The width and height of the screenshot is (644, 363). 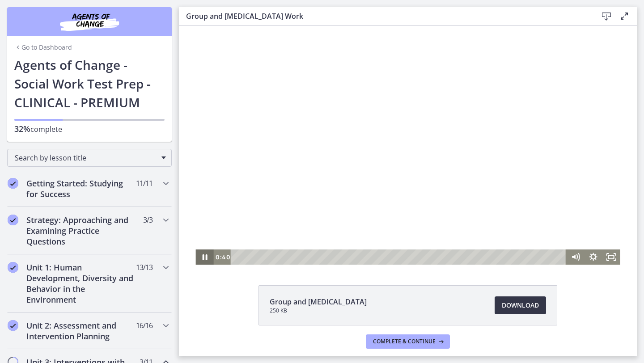 I want to click on span: 13 / 13, so click(x=144, y=267).